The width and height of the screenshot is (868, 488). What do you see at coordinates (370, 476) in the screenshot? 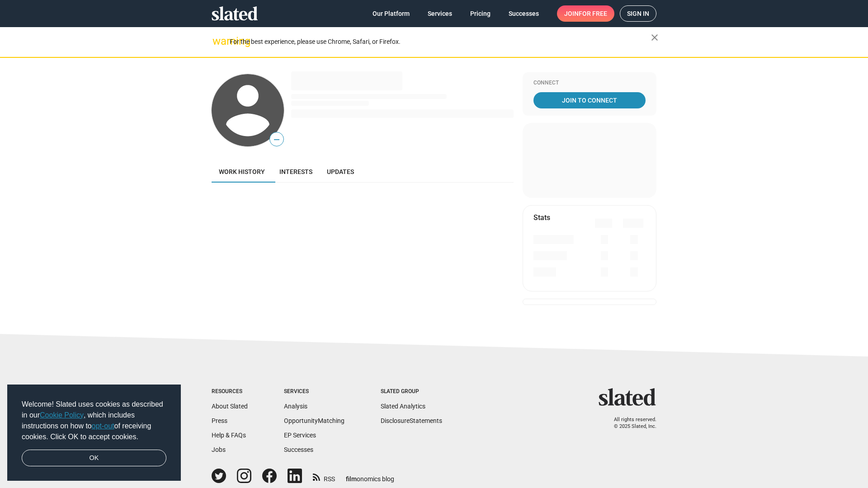
I see `a: filmonomics blog` at bounding box center [370, 476].